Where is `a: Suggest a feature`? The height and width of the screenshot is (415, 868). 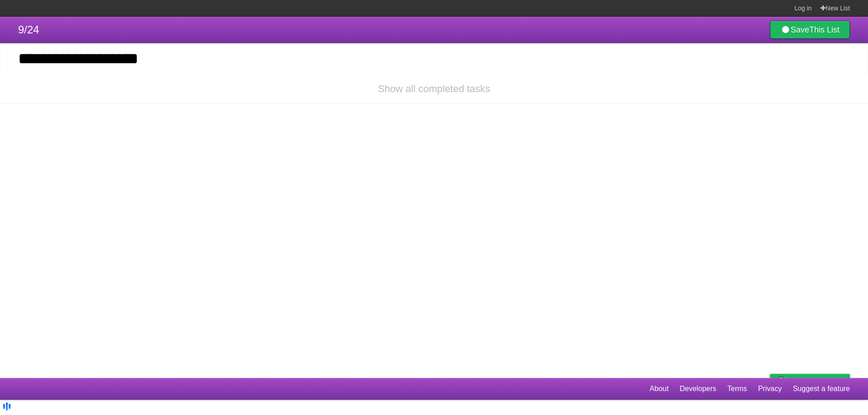 a: Suggest a feature is located at coordinates (822, 389).